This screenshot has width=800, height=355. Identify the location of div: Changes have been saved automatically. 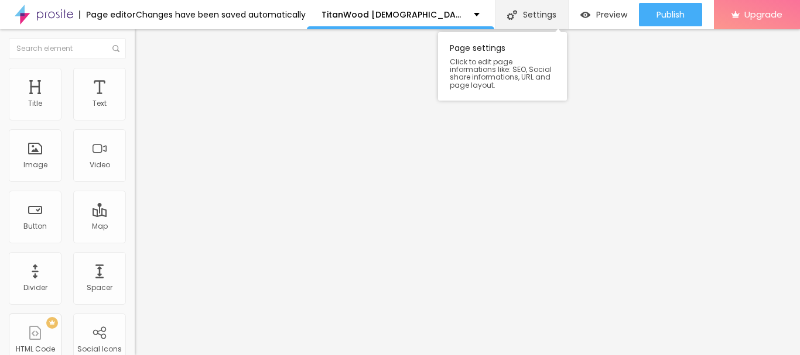
(221, 15).